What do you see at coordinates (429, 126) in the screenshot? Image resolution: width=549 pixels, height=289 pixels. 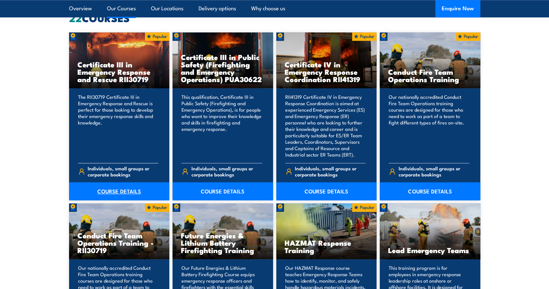 I see `p: Our nationally accredited Conduct Fire Team Operations training courses are designed for those wh...` at bounding box center [429, 126].